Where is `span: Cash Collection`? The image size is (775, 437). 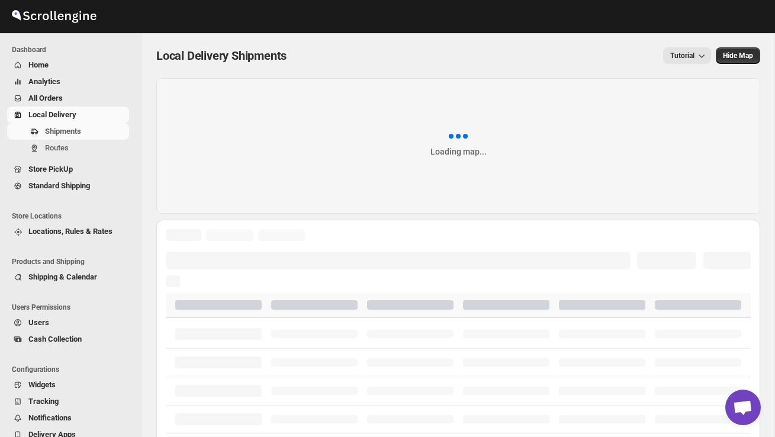
span: Cash Collection is located at coordinates (55, 339).